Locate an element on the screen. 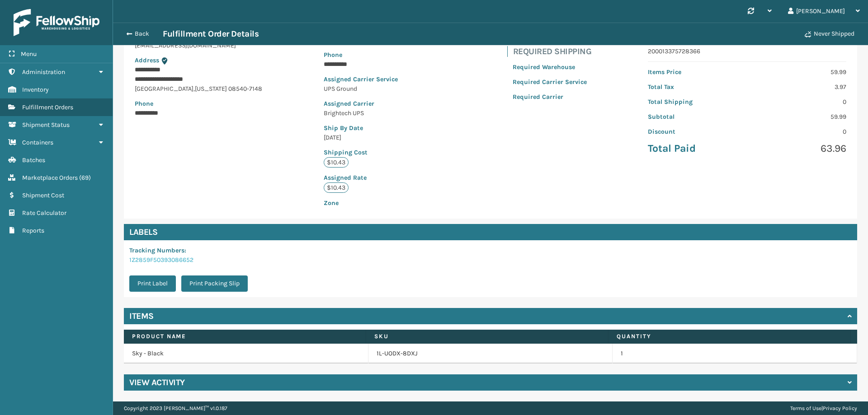  p: Assigned Rate is located at coordinates (387, 177).